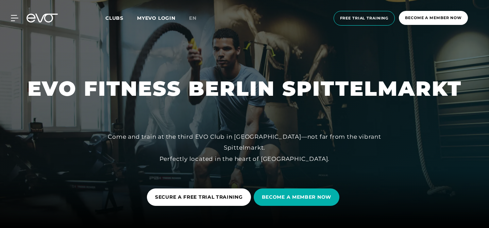  What do you see at coordinates (433, 18) in the screenshot?
I see `a: Become a member now` at bounding box center [433, 18].